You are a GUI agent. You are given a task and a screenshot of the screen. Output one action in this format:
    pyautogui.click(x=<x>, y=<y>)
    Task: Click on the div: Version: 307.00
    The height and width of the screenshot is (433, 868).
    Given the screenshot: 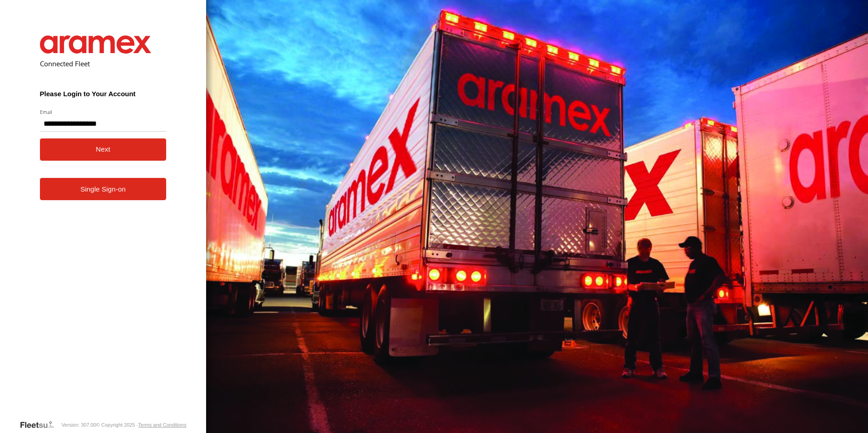 What is the action you would take?
    pyautogui.click(x=79, y=425)
    